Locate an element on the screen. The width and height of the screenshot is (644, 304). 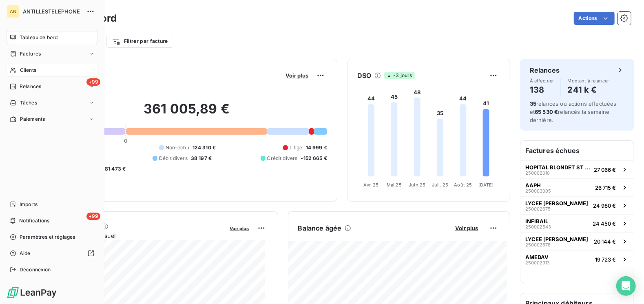
span: 65 530 € is located at coordinates (546, 112).